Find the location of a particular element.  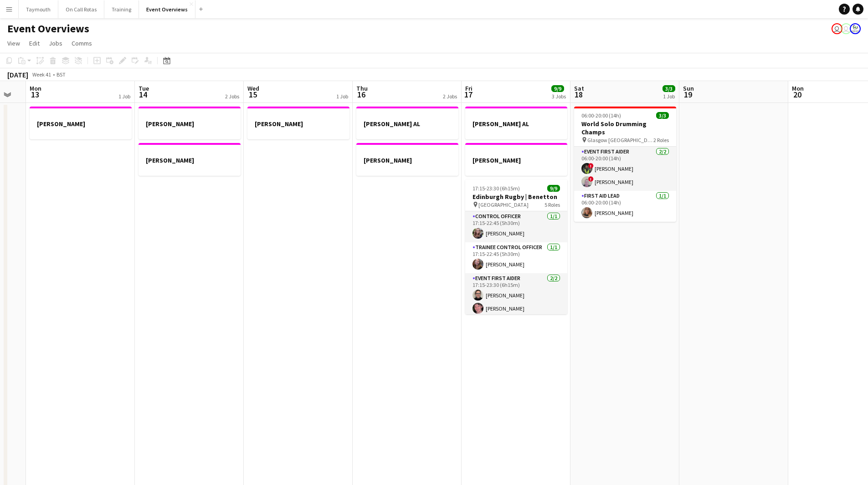

button: Taymouth is located at coordinates (39, 10).